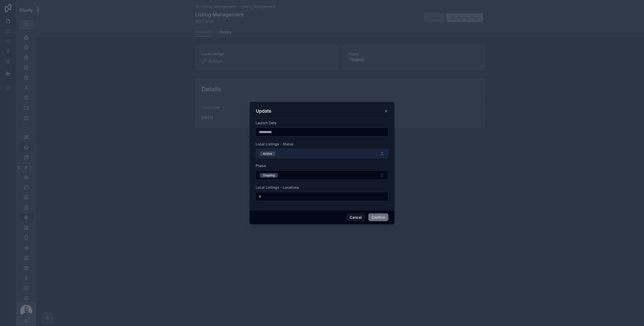 This screenshot has width=644, height=326. Describe the element at coordinates (264, 111) in the screenshot. I see `h3: Update` at that location.